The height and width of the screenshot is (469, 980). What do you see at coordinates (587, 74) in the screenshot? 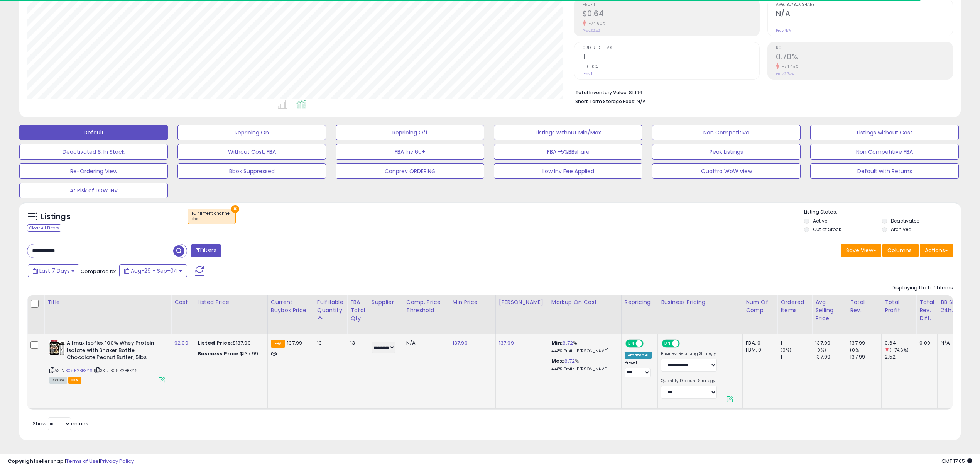
I see `small: Prev: 1` at bounding box center [587, 74].